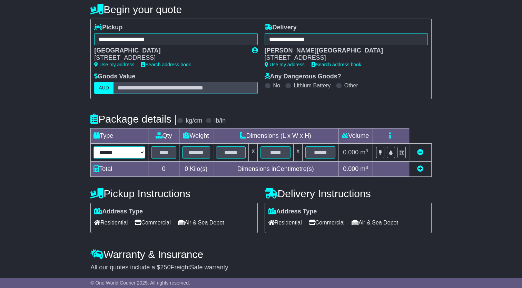 This screenshot has height=288, width=522. Describe the element at coordinates (277, 85) in the screenshot. I see `label: No` at that location.